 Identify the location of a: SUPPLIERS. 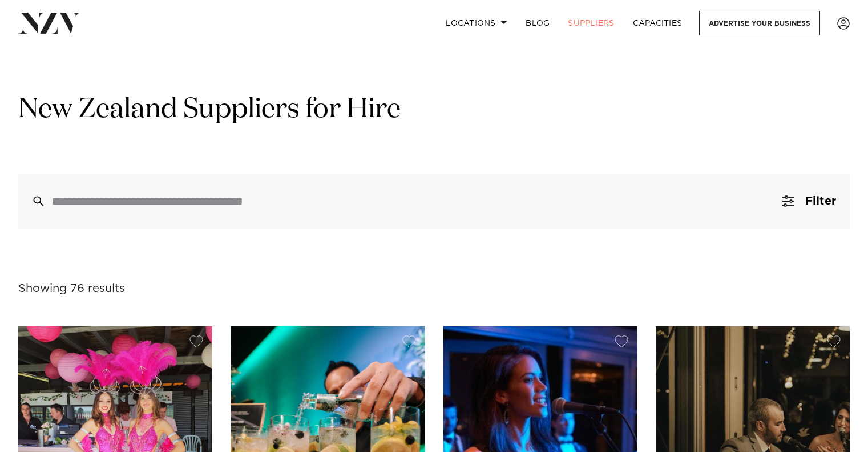
(591, 23).